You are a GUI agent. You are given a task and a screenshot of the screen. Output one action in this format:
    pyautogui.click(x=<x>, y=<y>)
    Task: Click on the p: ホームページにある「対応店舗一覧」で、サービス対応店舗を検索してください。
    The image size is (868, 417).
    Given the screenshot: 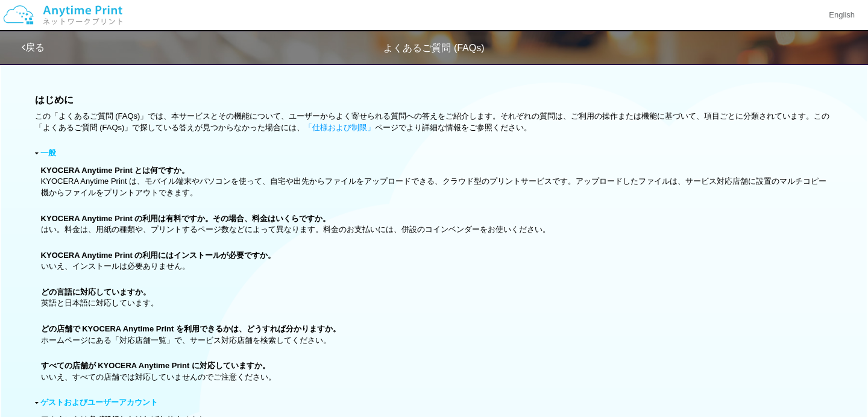 What is the action you would take?
    pyautogui.click(x=437, y=334)
    